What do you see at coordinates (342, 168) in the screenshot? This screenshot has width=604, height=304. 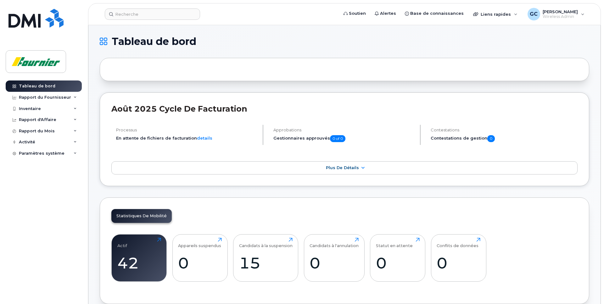 I see `span: Plus de détails` at bounding box center [342, 168].